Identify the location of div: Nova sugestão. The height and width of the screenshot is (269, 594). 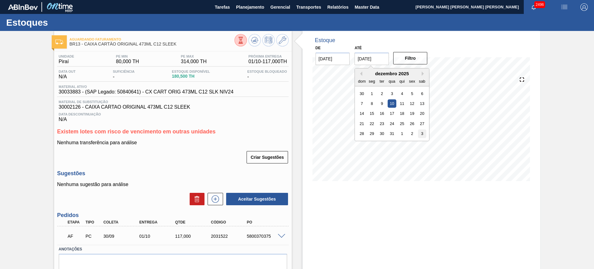
(214, 199).